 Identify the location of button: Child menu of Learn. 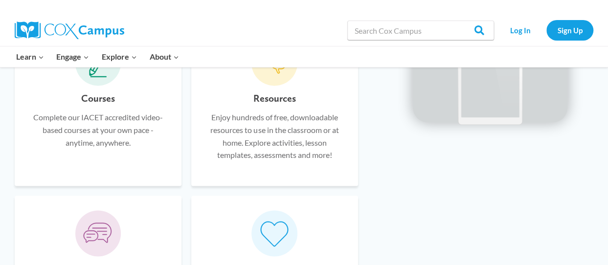
(30, 57).